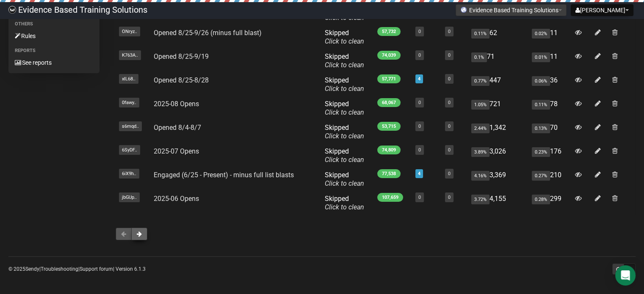  What do you see at coordinates (129, 197) in the screenshot?
I see `span: jbGUp..` at bounding box center [129, 197].